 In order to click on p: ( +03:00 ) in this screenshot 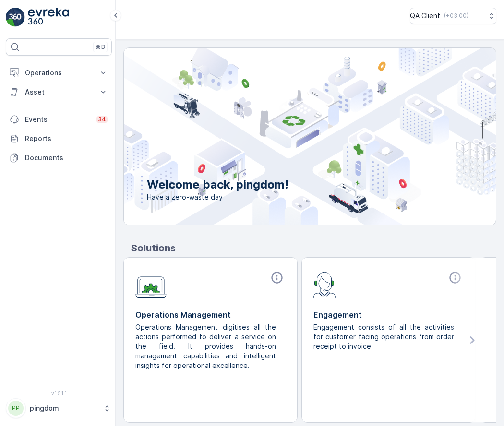, I will do `click(456, 16)`.